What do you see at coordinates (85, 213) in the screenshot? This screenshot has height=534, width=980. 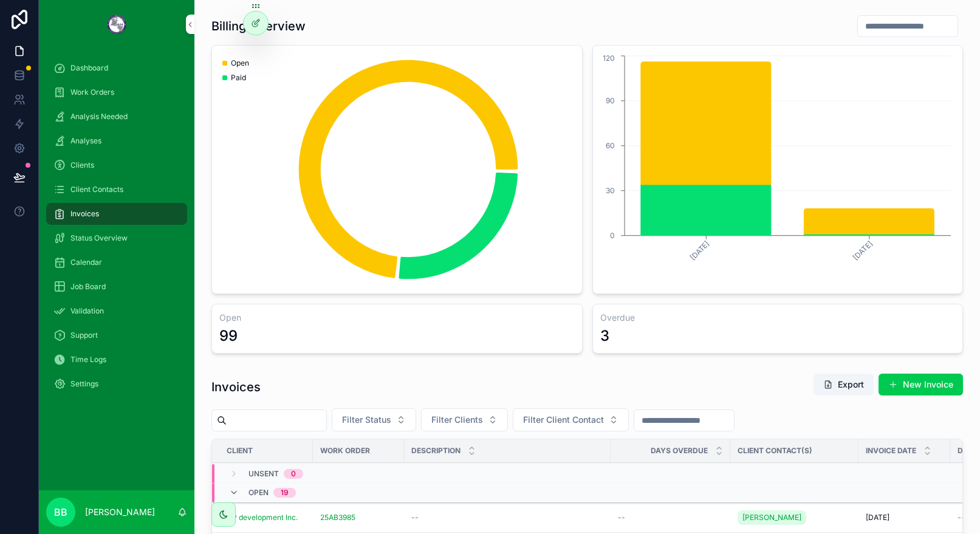 I see `span: Invoices` at bounding box center [85, 213].